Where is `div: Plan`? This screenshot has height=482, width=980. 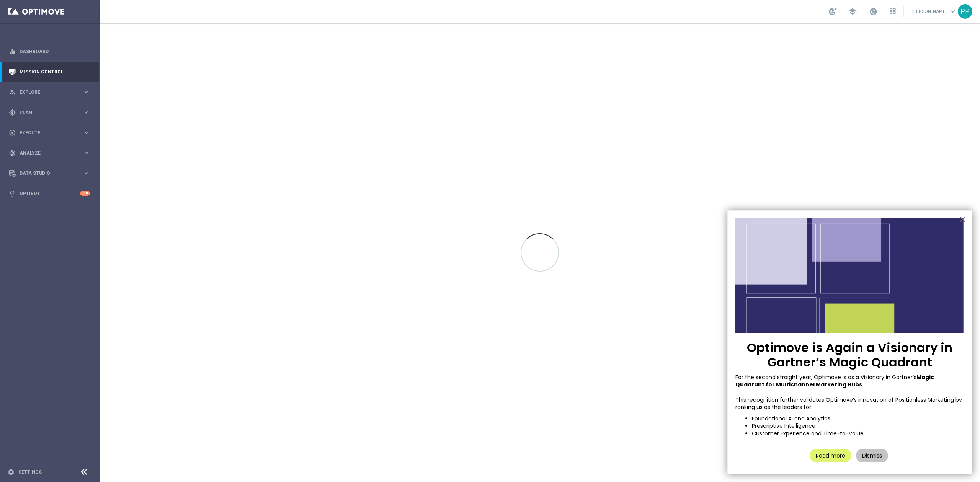
div: Plan is located at coordinates (46, 112).